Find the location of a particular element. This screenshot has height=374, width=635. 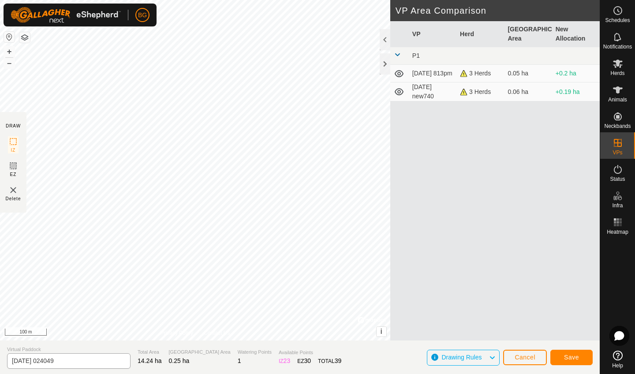

h2: VP Area Comparison is located at coordinates (497, 11).